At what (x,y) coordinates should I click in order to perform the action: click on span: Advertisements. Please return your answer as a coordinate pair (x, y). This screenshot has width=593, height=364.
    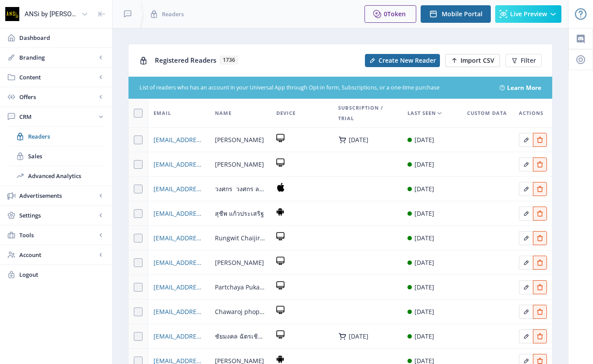
    Looking at the image, I should click on (58, 196).